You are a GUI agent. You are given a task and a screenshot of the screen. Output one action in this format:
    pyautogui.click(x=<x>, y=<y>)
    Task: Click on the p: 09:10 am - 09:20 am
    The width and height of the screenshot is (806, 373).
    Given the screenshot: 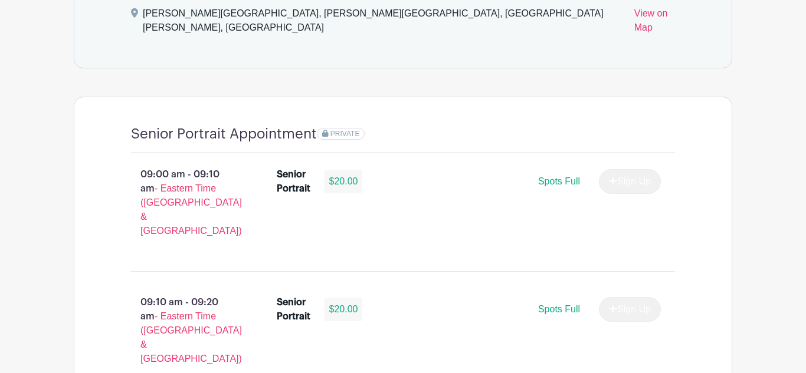 What is the action you would take?
    pyautogui.click(x=185, y=331)
    